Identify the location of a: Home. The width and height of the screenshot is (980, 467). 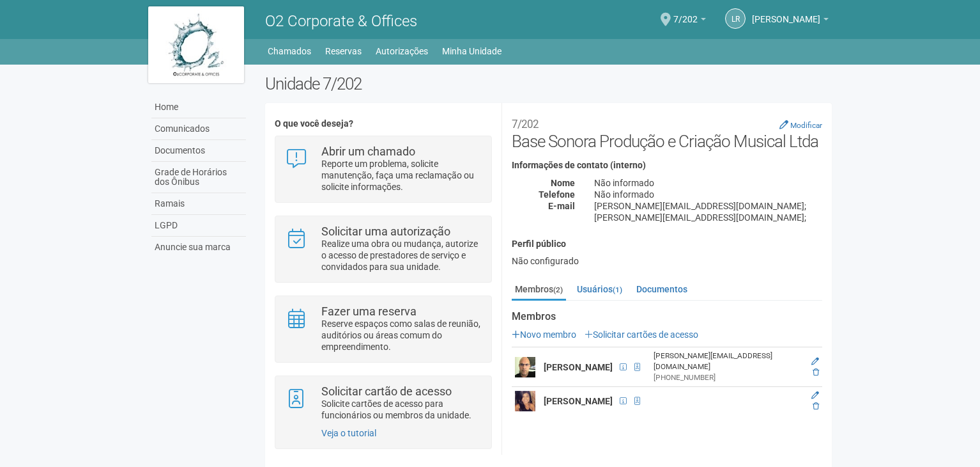
(199, 107).